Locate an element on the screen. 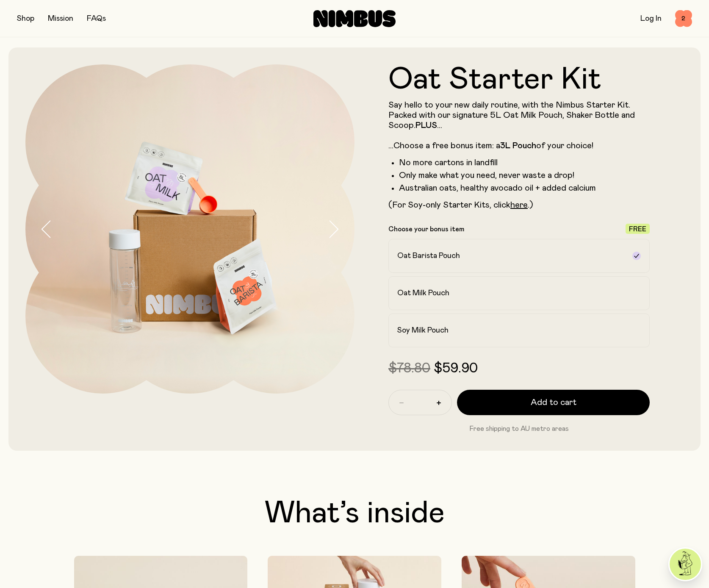  span: 2 is located at coordinates (683, 19).